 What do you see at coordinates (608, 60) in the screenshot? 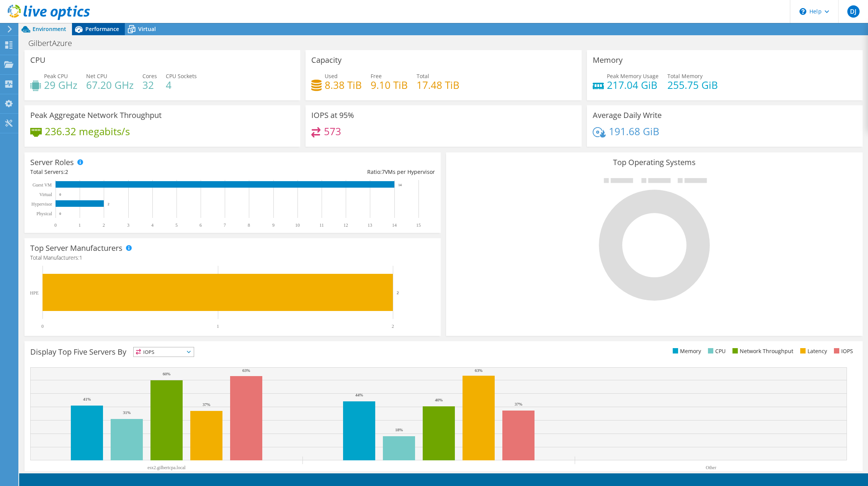
I see `h3: Memory` at bounding box center [608, 60].